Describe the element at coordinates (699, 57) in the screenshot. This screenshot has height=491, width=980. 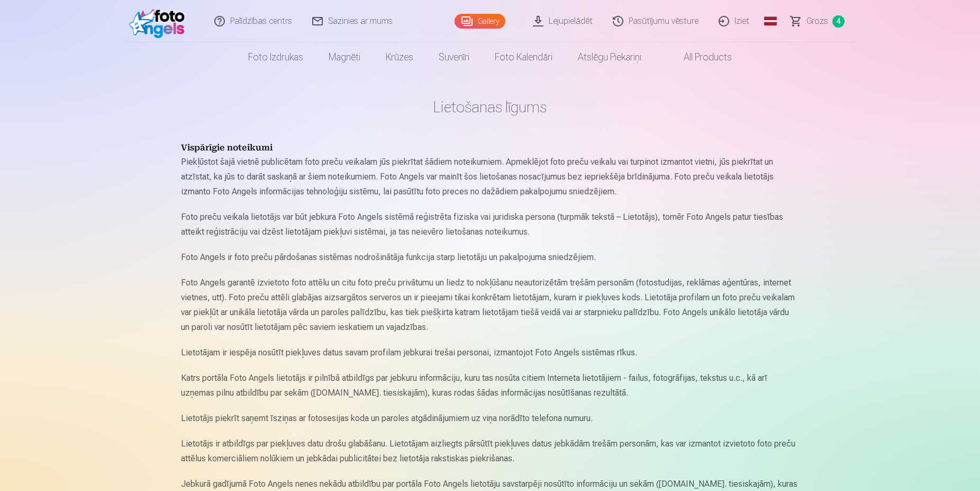
I see `a: All products` at that location.